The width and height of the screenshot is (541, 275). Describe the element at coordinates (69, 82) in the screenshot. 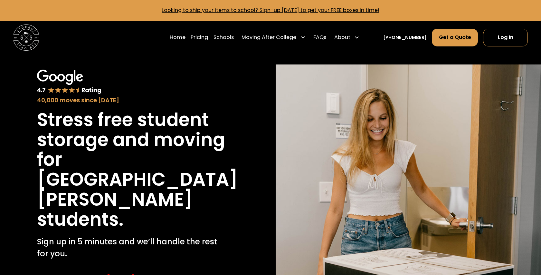

I see `img: Google 4.7 star rating` at that location.